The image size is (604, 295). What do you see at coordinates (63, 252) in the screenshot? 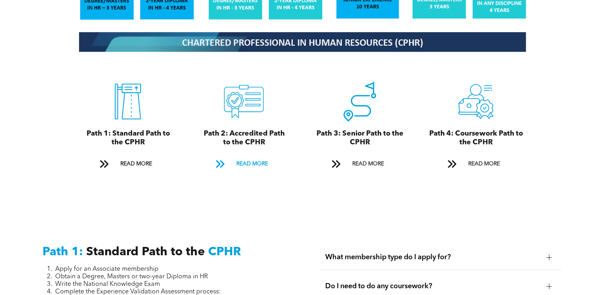
I see `span: Path 1:` at bounding box center [63, 252].